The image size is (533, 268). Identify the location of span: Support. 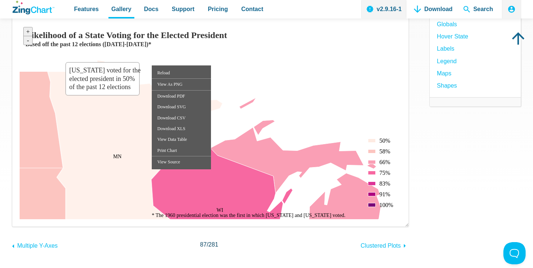
(183, 9).